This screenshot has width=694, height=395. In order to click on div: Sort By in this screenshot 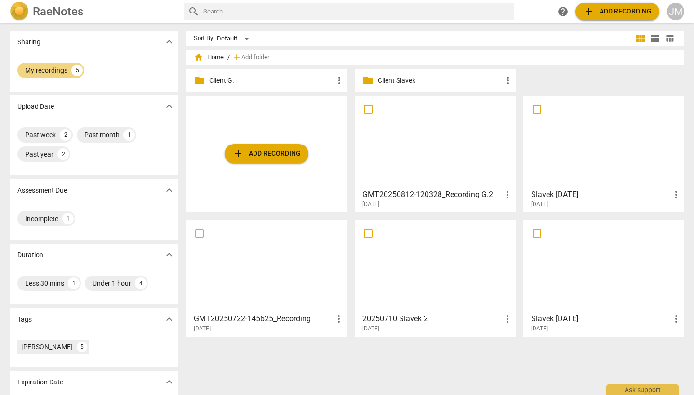, I will do `click(203, 38)`.